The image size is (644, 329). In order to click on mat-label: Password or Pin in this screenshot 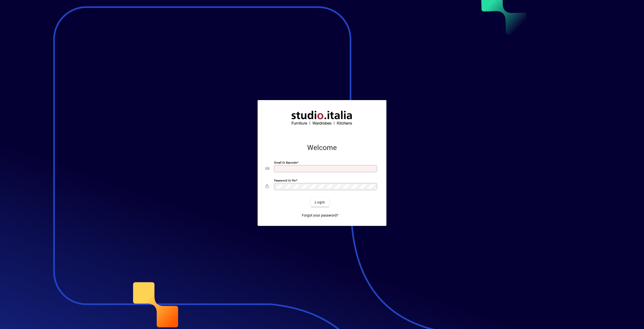, I will do `click(285, 180)`.